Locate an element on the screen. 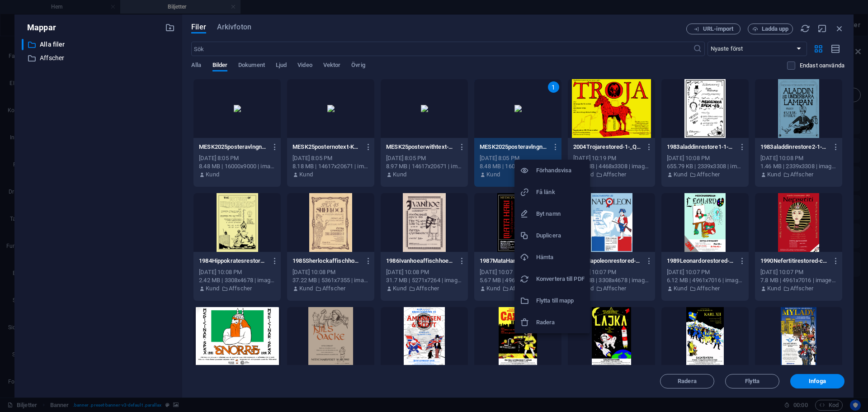  h6: Förhandsvisa is located at coordinates (560, 171).